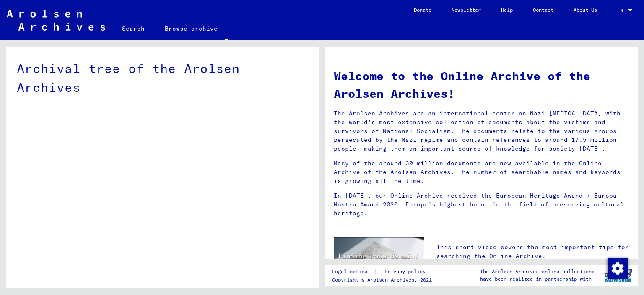 Image resolution: width=644 pixels, height=295 pixels. Describe the element at coordinates (162, 78) in the screenshot. I see `div: Archival tree of the Arolsen Archives` at that location.